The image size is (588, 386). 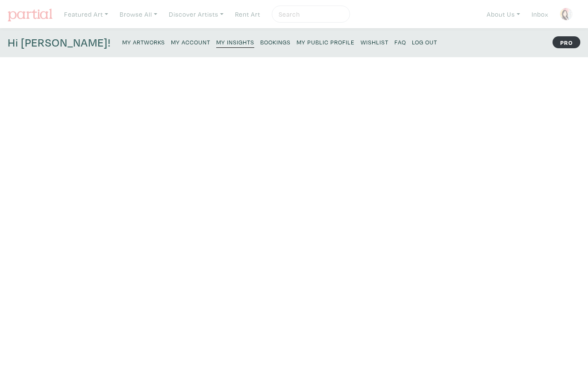 I want to click on a: Discover Artists, so click(x=196, y=14).